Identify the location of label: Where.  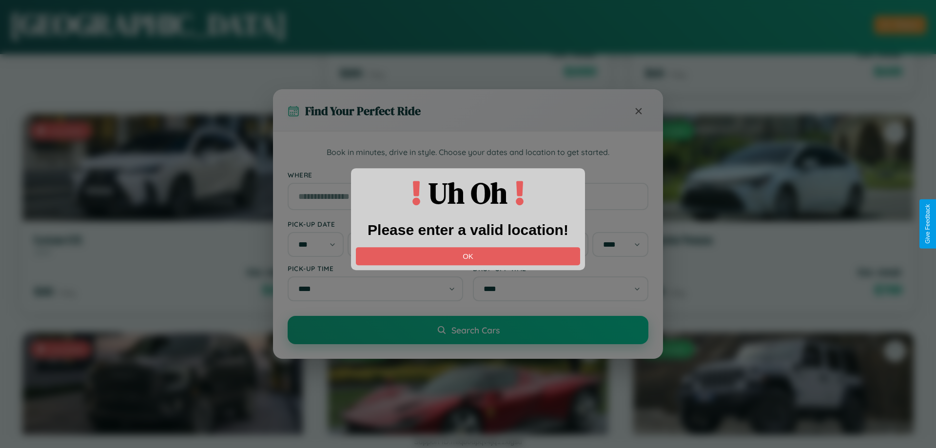
(468, 174).